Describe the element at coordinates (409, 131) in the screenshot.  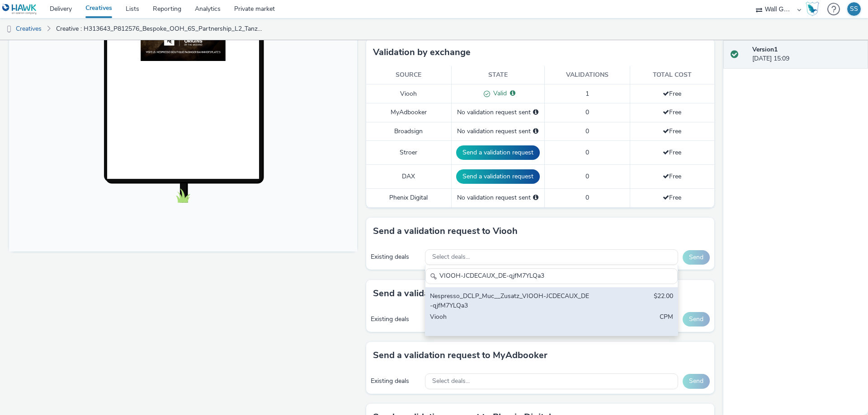
I see `td: Broadsign` at that location.